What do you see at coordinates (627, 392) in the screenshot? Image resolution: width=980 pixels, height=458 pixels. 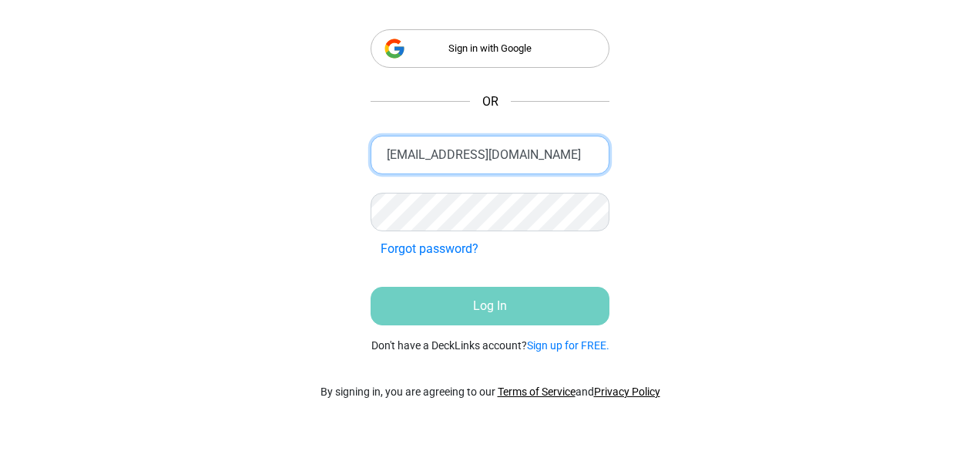 I see `a: Privacy Policy` at bounding box center [627, 392].